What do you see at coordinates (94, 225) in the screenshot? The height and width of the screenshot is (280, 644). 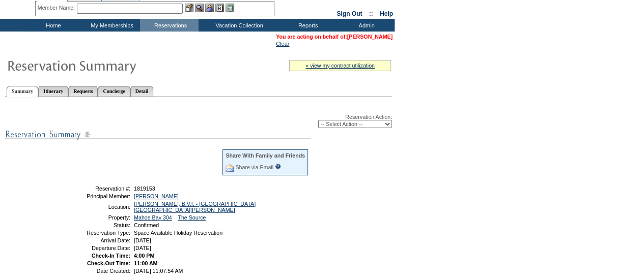 I see `td: Status:` at bounding box center [94, 225].